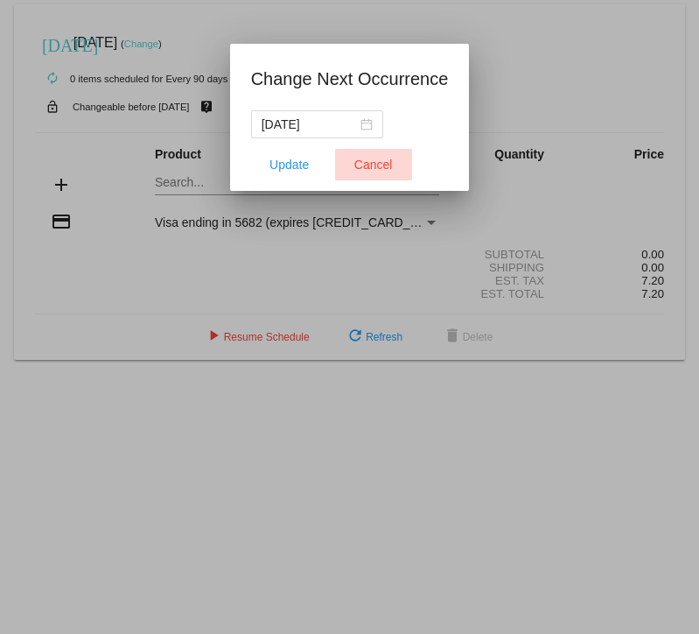 The width and height of the screenshot is (699, 634). Describe the element at coordinates (289, 165) in the screenshot. I see `span: Update` at that location.